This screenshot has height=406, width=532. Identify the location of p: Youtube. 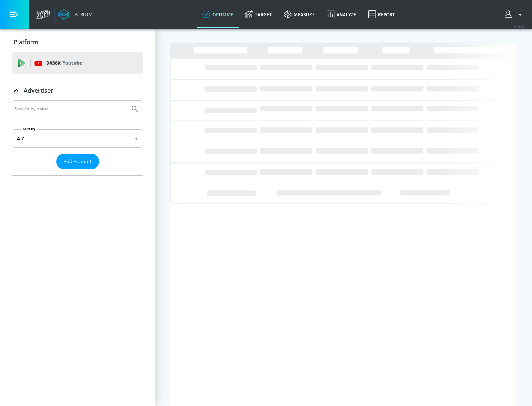
(72, 63).